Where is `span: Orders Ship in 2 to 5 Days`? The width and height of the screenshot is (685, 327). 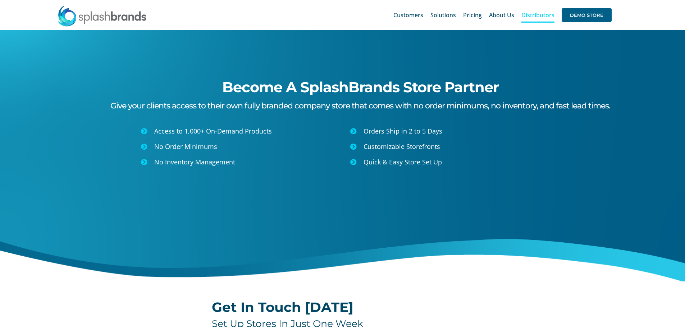
span: Orders Ship in 2 to 5 Days is located at coordinates (403, 131).